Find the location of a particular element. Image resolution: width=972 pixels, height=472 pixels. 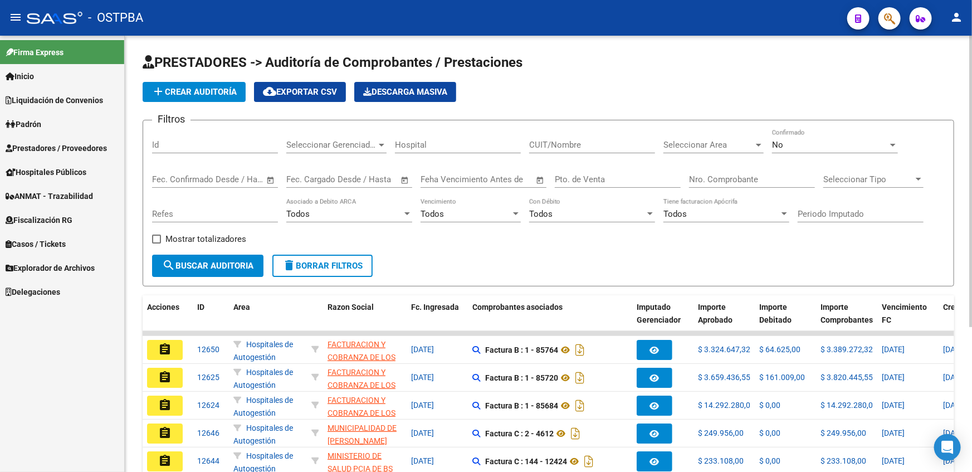

span: Imputado Gerenciador is located at coordinates (659, 313).